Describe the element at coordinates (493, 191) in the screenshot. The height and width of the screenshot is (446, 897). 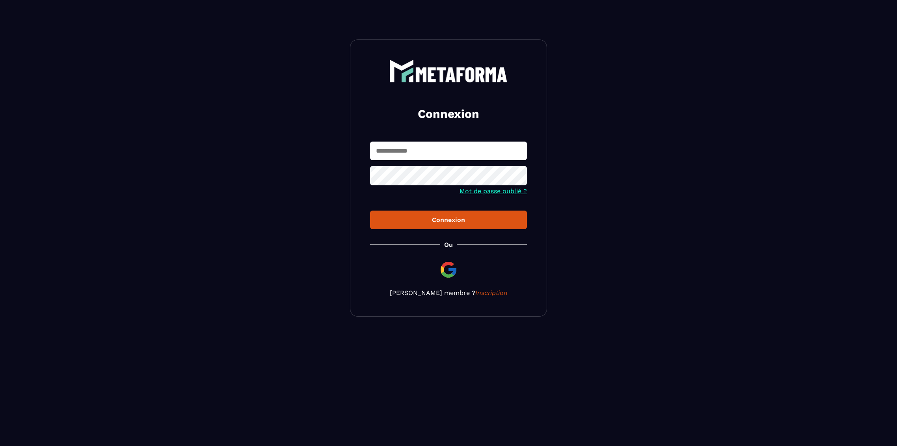
I see `a: Mot de passe oublié ?` at that location.